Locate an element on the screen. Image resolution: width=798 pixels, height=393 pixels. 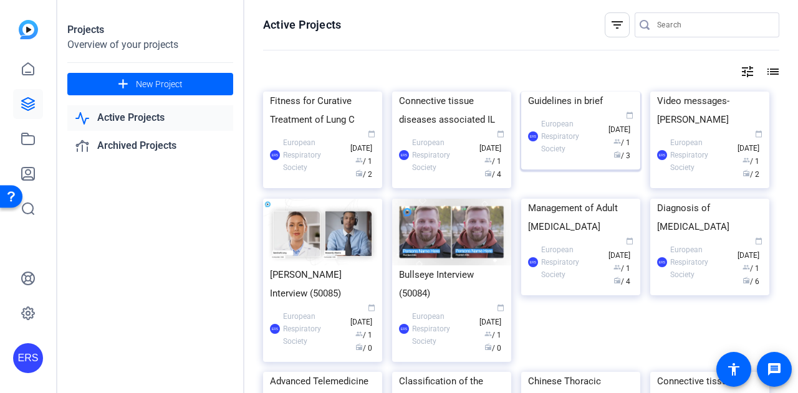
mat-icon: accessibility is located at coordinates (734, 370).